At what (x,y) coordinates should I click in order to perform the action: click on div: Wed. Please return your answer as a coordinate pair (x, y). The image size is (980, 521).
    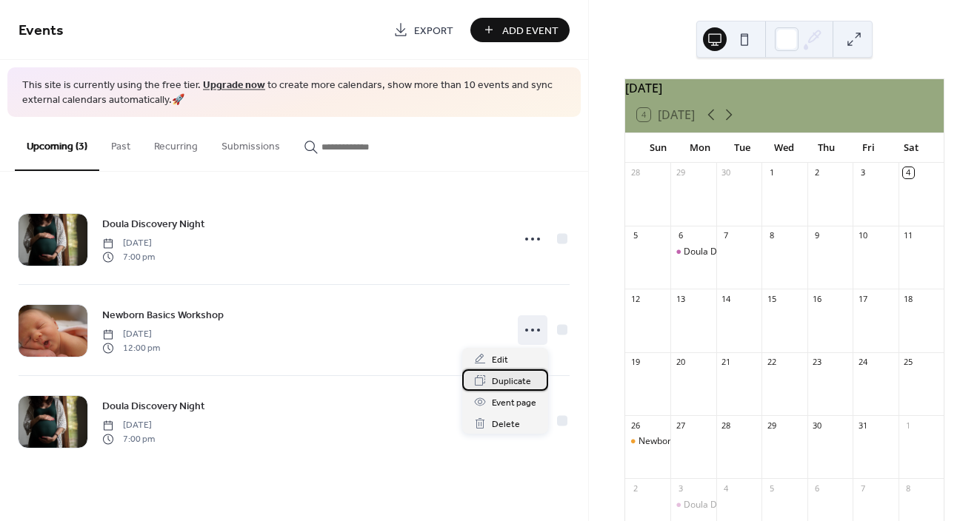
    Looking at the image, I should click on (783, 148).